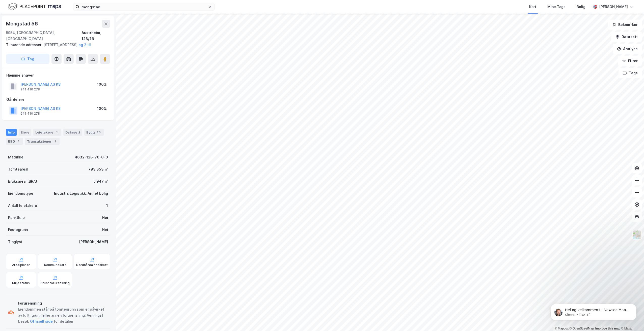 Image resolution: width=644 pixels, height=331 pixels. I want to click on div: Tomteareal, so click(18, 169).